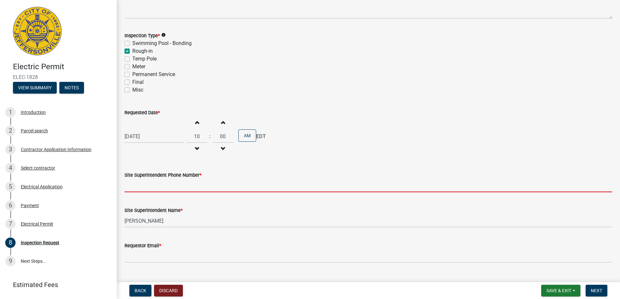 This screenshot has width=620, height=299. I want to click on label: Swimming Pool - Bonding, so click(162, 43).